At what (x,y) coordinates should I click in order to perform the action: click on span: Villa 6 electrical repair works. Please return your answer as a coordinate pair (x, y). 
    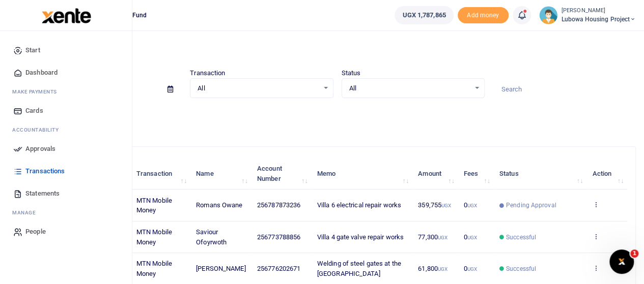
    Looking at the image, I should click on (359, 205).